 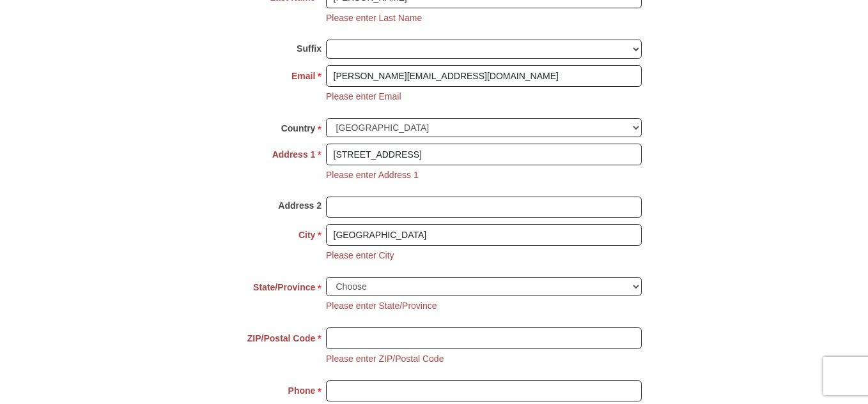 I want to click on strong: Phone, so click(x=301, y=391).